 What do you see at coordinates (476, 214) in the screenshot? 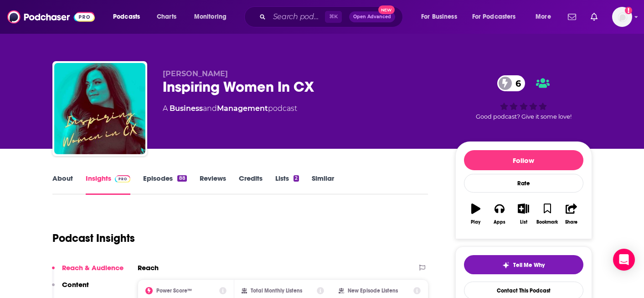
I see `button: Play` at bounding box center [476, 214].